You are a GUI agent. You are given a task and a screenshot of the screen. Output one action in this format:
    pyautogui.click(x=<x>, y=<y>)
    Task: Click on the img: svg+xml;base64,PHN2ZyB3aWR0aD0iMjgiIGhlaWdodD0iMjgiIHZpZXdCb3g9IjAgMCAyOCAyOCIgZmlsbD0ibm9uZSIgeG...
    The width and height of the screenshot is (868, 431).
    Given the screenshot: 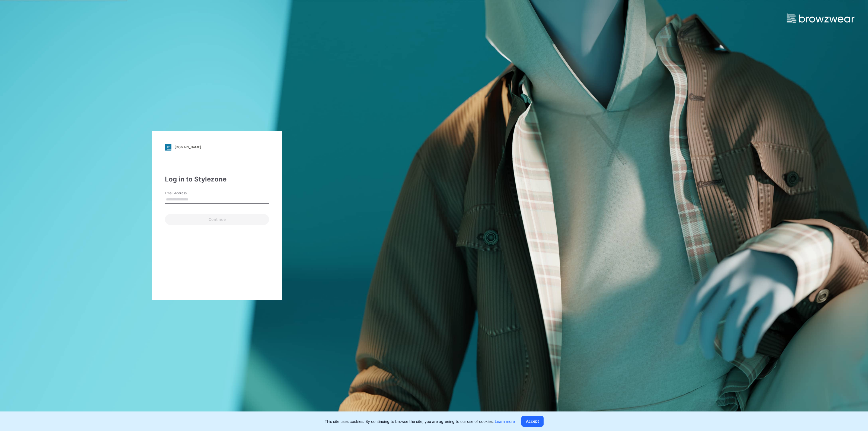 What is the action you would take?
    pyautogui.click(x=168, y=147)
    